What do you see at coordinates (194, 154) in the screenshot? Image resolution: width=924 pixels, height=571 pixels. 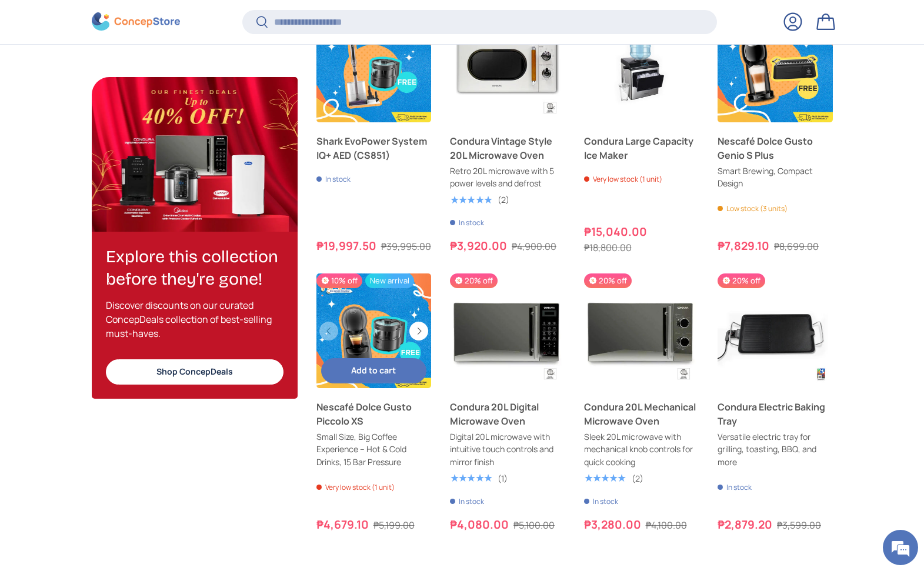 I see `a: Explore this collection before they're gone!` at bounding box center [194, 154].